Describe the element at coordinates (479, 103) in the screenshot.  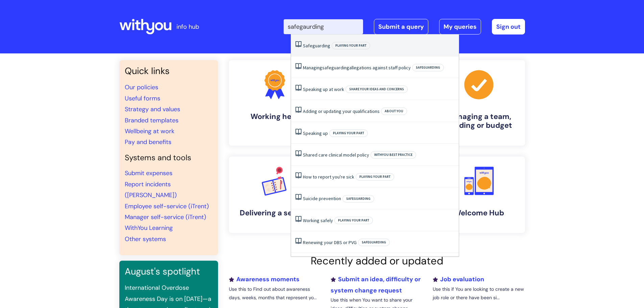
I see `a: Managing a team, building or budget` at that location.